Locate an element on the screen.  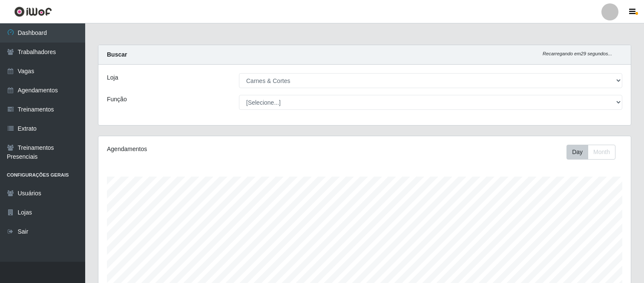
label: Loja is located at coordinates (112, 78).